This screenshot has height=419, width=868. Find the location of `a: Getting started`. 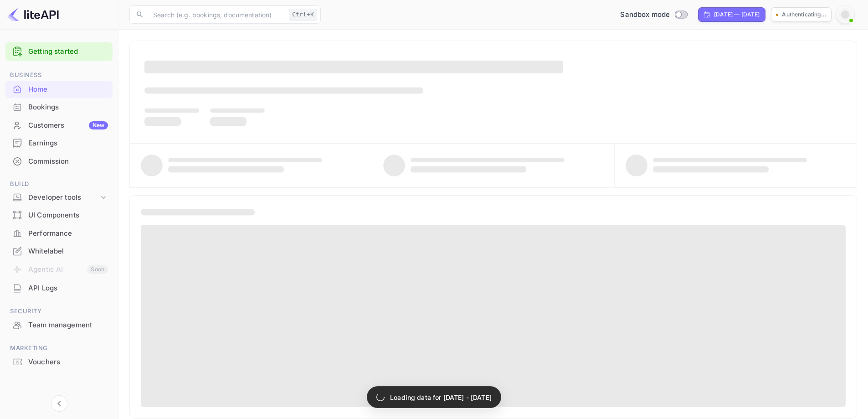

a: Getting started is located at coordinates (68, 51).